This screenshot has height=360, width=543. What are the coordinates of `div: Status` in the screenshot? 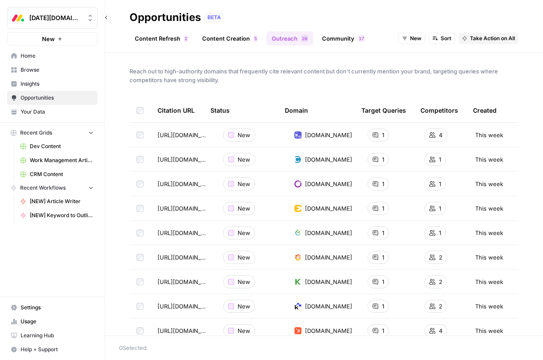 It's located at (220, 110).